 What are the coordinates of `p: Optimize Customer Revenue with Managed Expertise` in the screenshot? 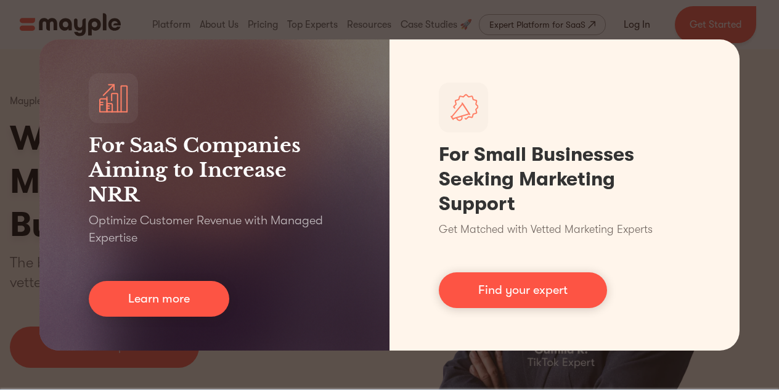 It's located at (214, 229).